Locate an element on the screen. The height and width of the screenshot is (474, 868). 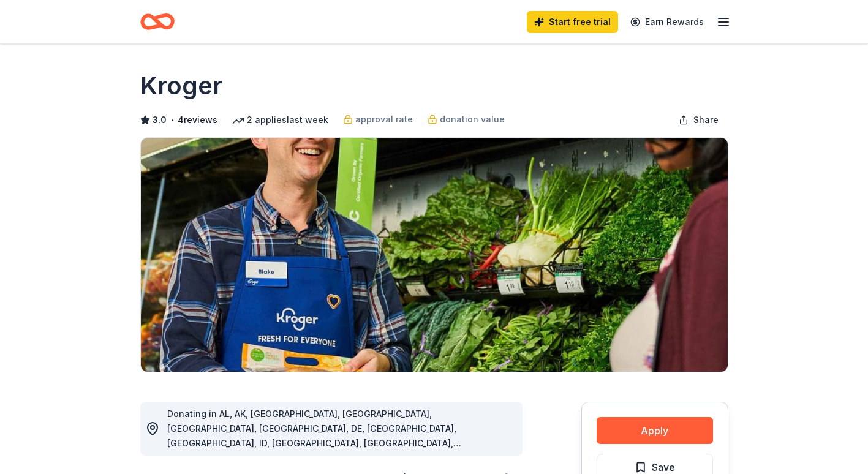
button: Apply is located at coordinates (655, 430).